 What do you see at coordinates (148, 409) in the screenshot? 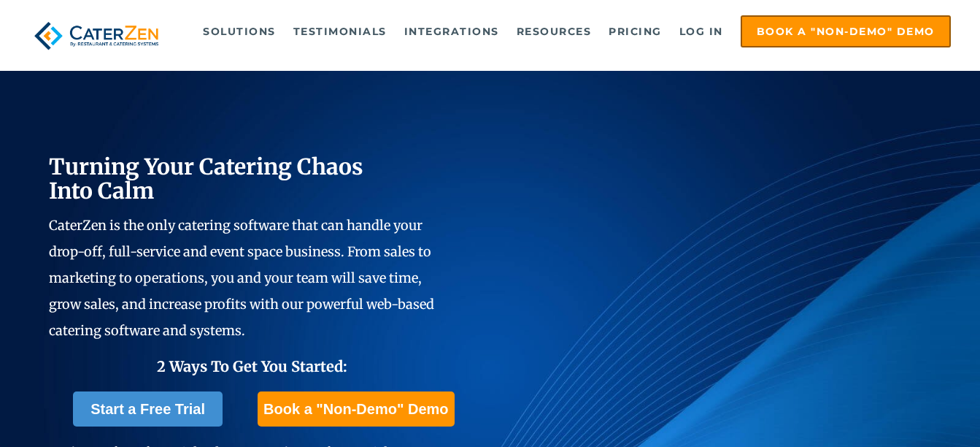
I see `a: Start a Free Trial` at bounding box center [148, 409].